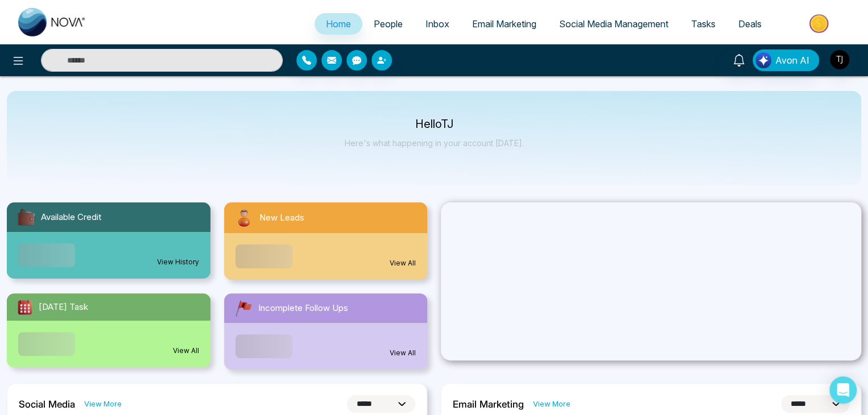 The image size is (868, 415). I want to click on span: Deals, so click(749, 24).